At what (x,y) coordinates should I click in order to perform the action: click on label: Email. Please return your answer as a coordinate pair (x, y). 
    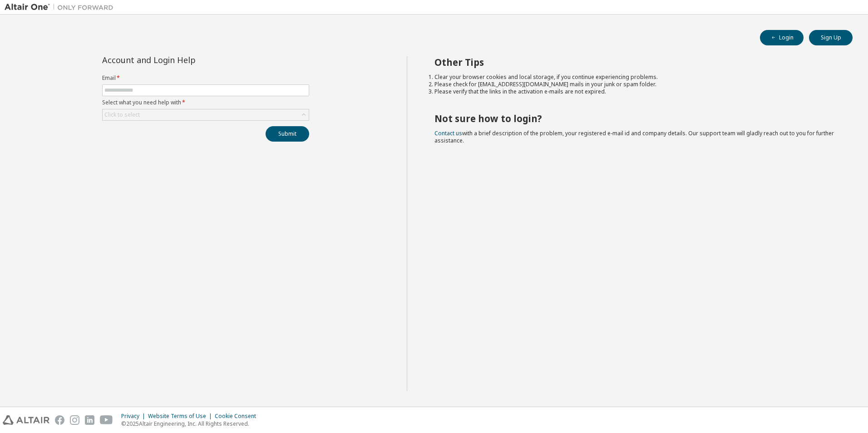
    Looking at the image, I should click on (205, 78).